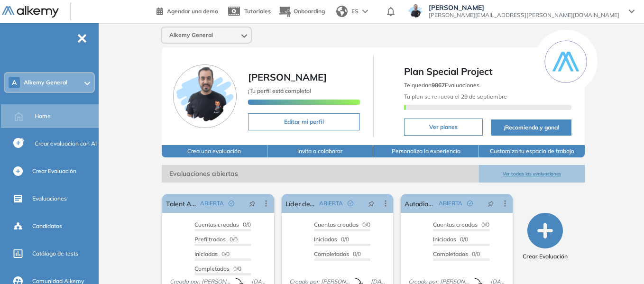 Image resolution: width=644 pixels, height=284 pixels. Describe the element at coordinates (620, 261) in the screenshot. I see `div: Widget de chat` at that location.